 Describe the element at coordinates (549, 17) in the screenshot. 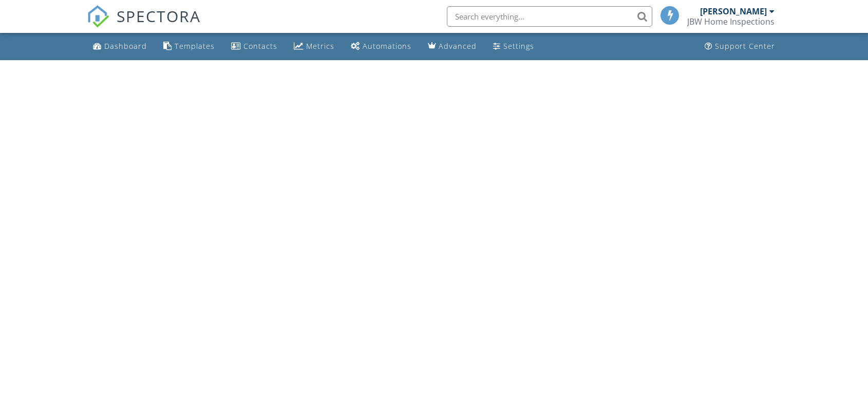

I see `input: Search everything...` at that location.